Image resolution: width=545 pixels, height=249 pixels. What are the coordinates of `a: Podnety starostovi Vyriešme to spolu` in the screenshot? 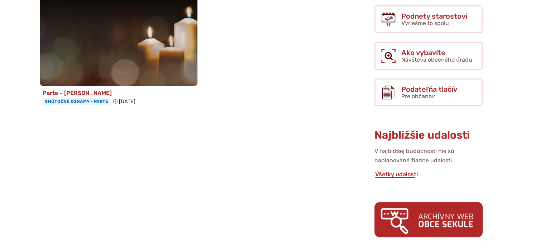 It's located at (428, 19).